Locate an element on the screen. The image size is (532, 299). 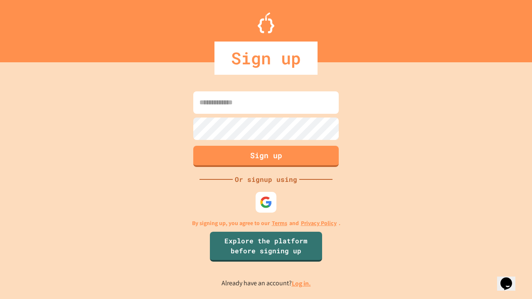
p: By signing up, you agree to our and . is located at coordinates (266, 223).